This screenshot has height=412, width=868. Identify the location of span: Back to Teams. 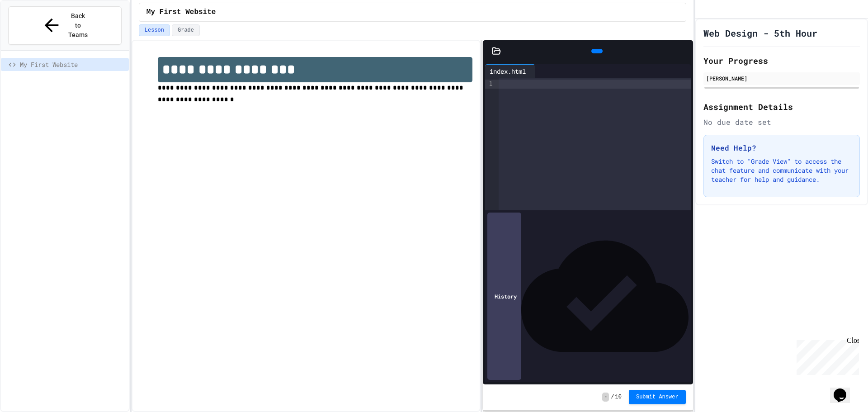
(78, 25).